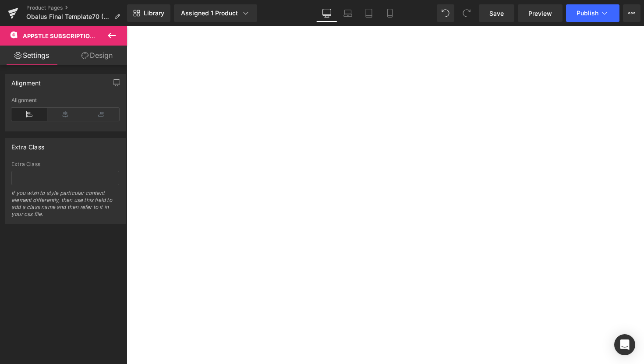 Image resolution: width=644 pixels, height=364 pixels. Describe the element at coordinates (467, 13) in the screenshot. I see `button: Redo` at that location.